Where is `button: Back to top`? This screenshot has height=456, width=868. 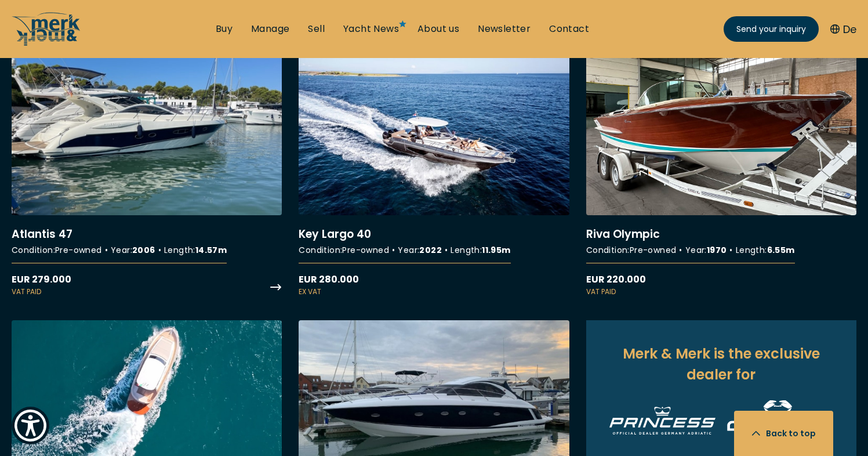 button: Back to top is located at coordinates (784, 433).